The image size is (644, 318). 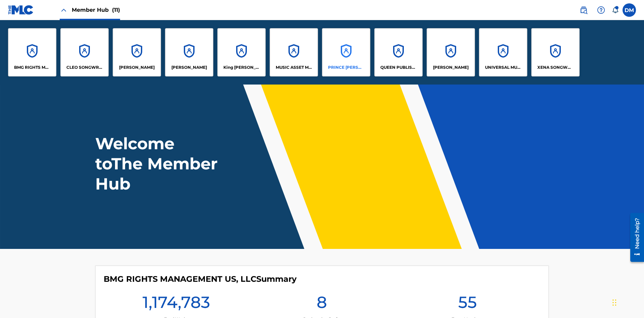 I want to click on p: King McTesterson, so click(x=241, y=68).